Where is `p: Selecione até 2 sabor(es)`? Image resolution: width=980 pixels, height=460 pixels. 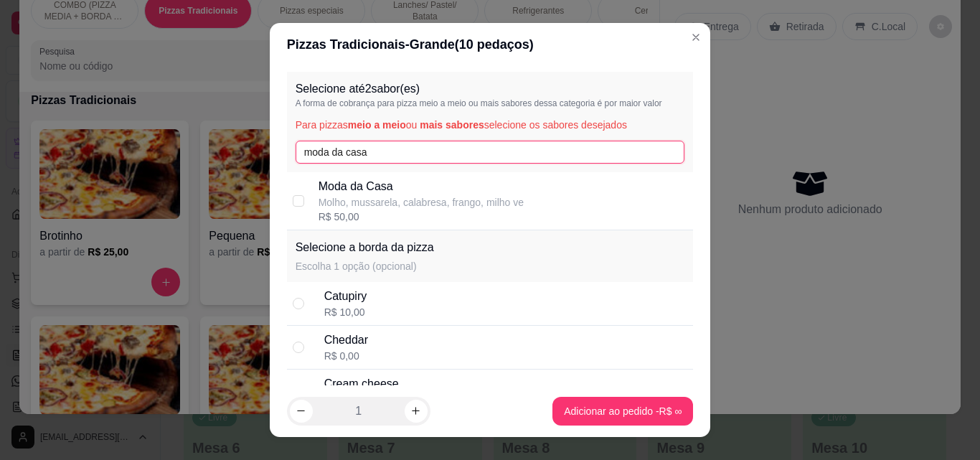
p: Selecione até 2 sabor(es) is located at coordinates (490, 89).